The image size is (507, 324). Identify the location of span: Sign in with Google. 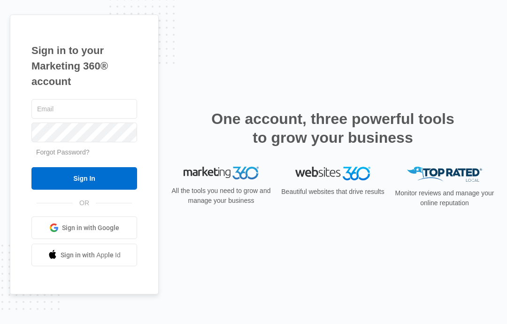
(91, 228).